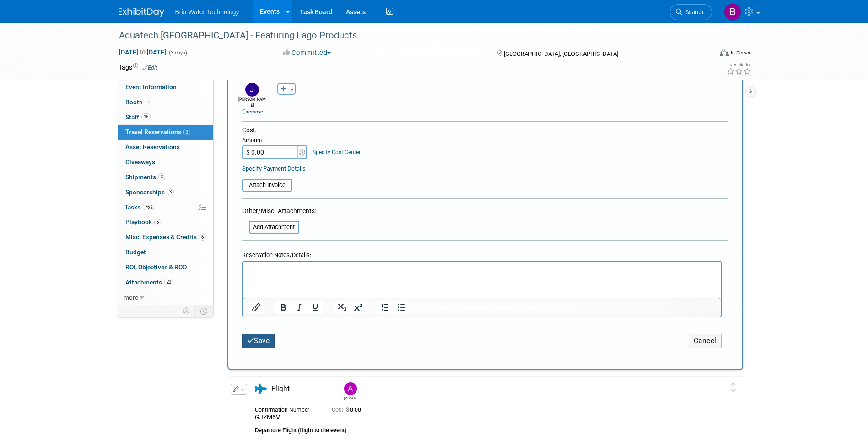 The height and width of the screenshot is (440, 868). What do you see at coordinates (142, 52) in the screenshot?
I see `span: to` at bounding box center [142, 52].